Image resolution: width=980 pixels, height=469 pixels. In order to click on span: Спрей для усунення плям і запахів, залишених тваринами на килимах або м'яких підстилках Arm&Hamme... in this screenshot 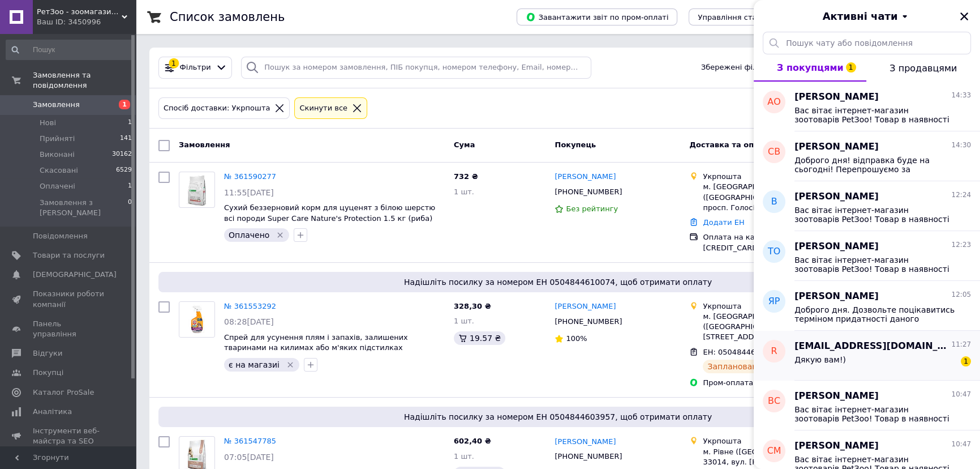, I will do `click(315, 348)`.